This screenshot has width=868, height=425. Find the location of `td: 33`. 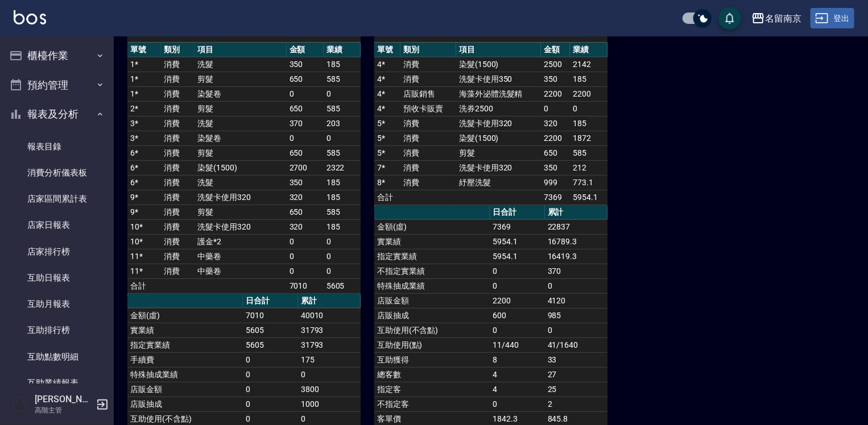

td: 33 is located at coordinates (576, 360).